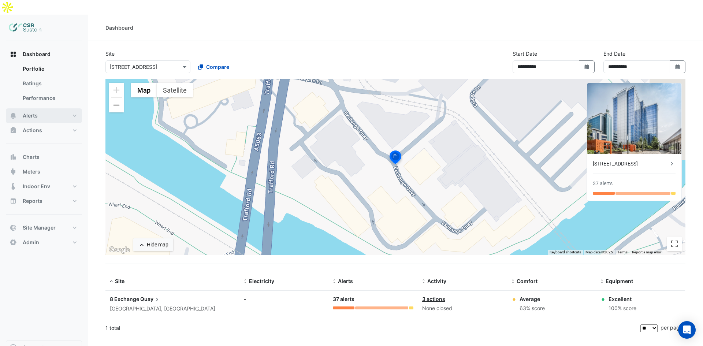 This screenshot has height=346, width=703. What do you see at coordinates (218, 67) in the screenshot?
I see `span: Compare` at bounding box center [218, 67].